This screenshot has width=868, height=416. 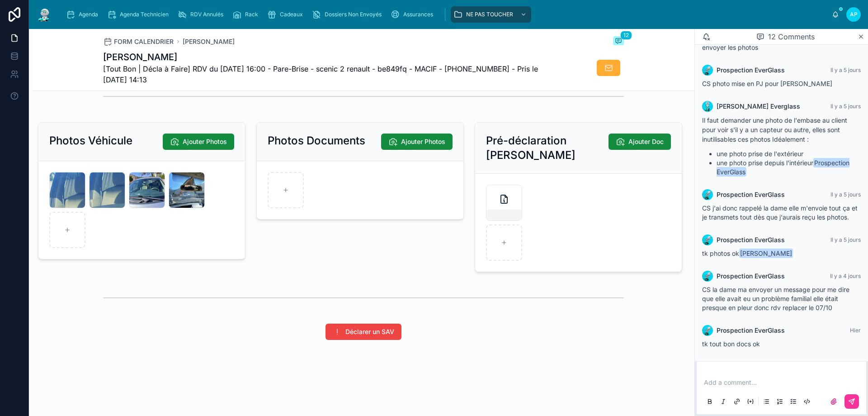 What do you see at coordinates (349, 15) in the screenshot?
I see `a: Dossiers Non Envoyés` at bounding box center [349, 15].